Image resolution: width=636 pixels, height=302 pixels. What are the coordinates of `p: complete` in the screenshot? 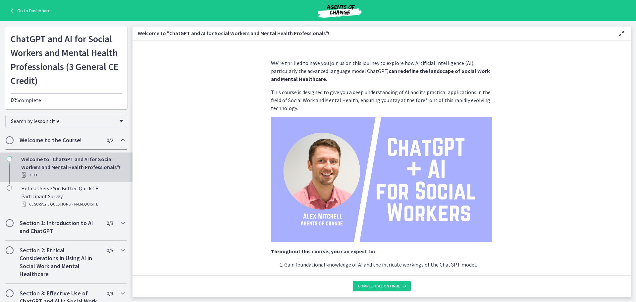 It's located at (66, 100).